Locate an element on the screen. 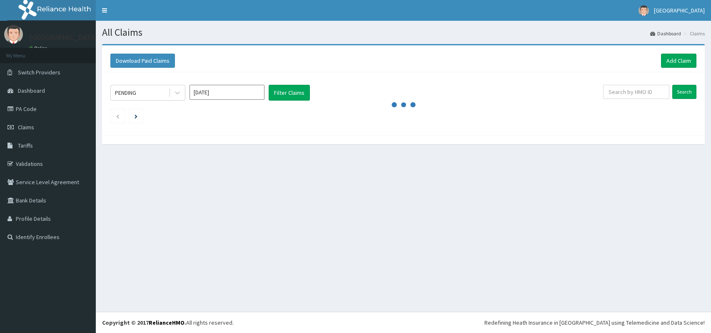  footer: All rights reserved. is located at coordinates (403, 323).